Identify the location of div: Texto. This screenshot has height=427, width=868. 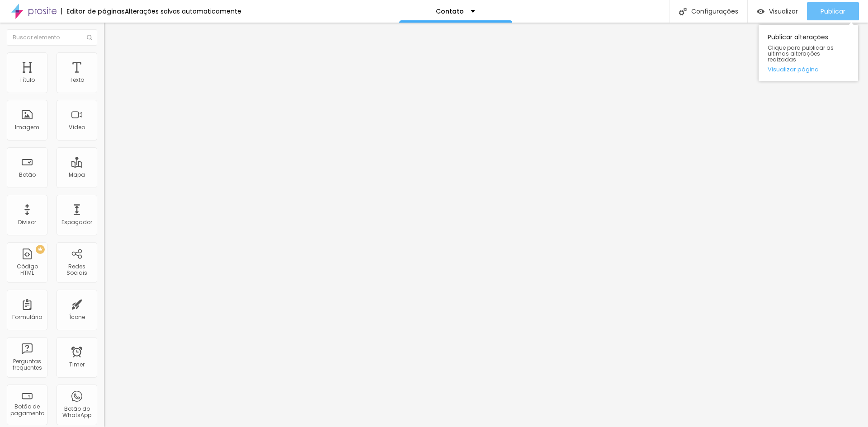
(77, 80).